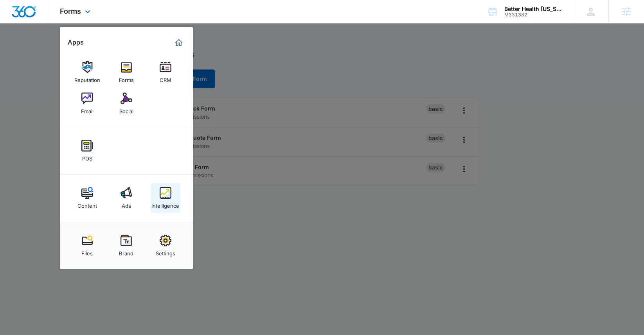 This screenshot has height=335, width=644. I want to click on a: Content, so click(87, 198).